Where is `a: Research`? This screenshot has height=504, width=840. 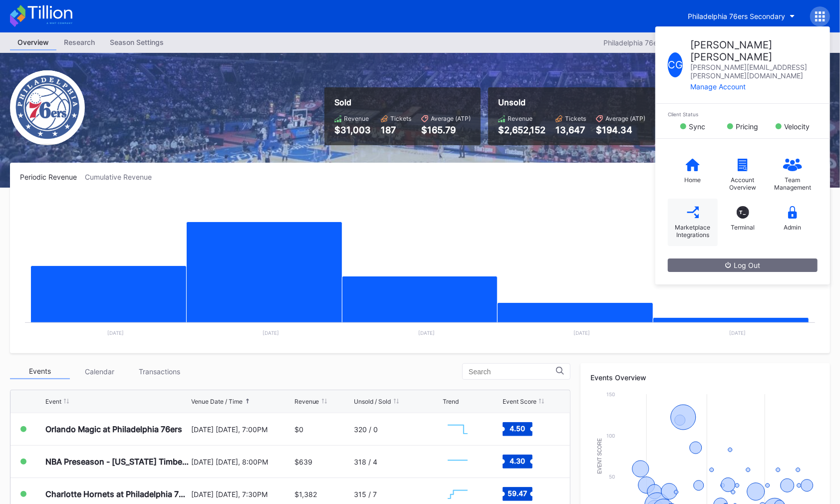
a: Research is located at coordinates (79, 42).